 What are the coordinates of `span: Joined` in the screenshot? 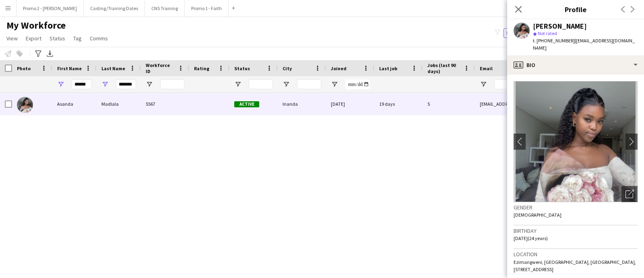 It's located at (338, 68).